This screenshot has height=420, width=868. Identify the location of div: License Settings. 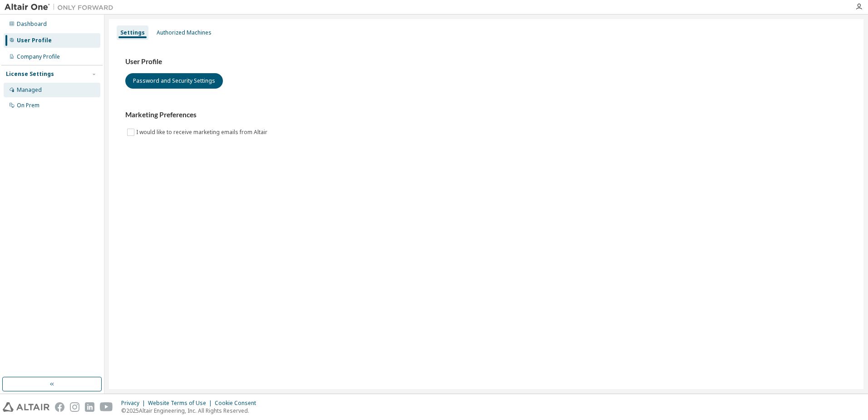
(30, 74).